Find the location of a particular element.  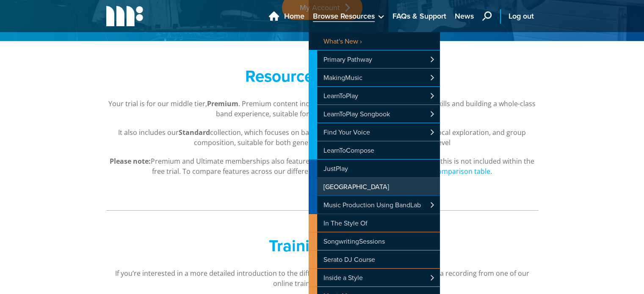

strong: Please note: is located at coordinates (130, 161).